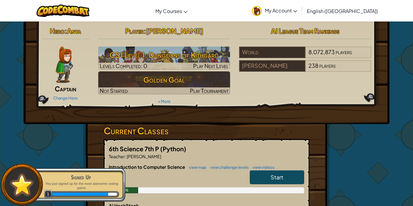 The width and height of the screenshot is (413, 206). I want to click on span: Teacher, so click(117, 156).